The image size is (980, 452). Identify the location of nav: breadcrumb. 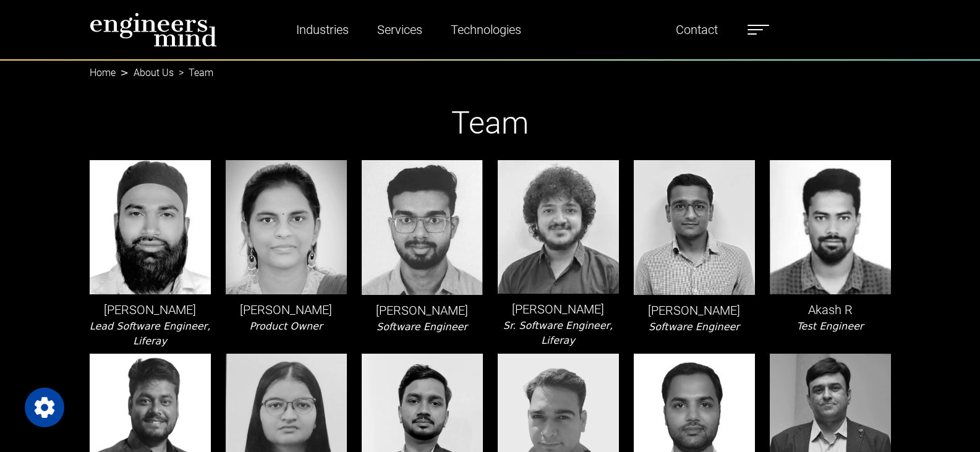
(490, 67).